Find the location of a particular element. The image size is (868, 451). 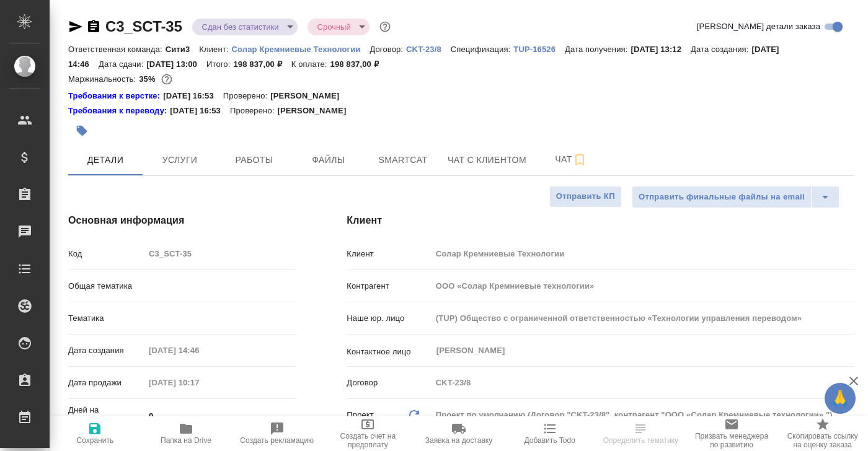

p: Код is located at coordinates (106, 254).